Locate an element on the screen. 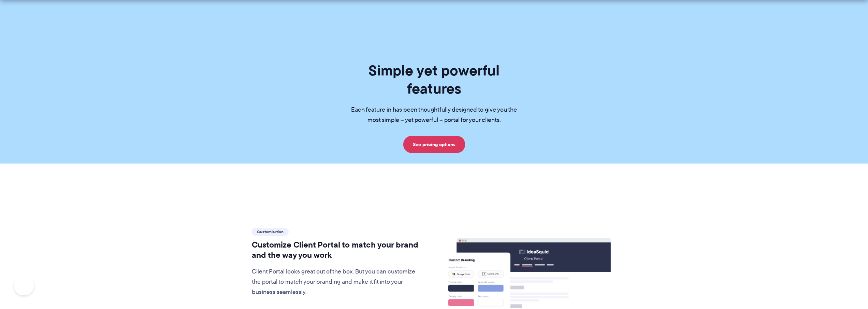  p: Each feature in has been thoughtfully designed to give you the most simple – yet powerful – porta... is located at coordinates (434, 115).